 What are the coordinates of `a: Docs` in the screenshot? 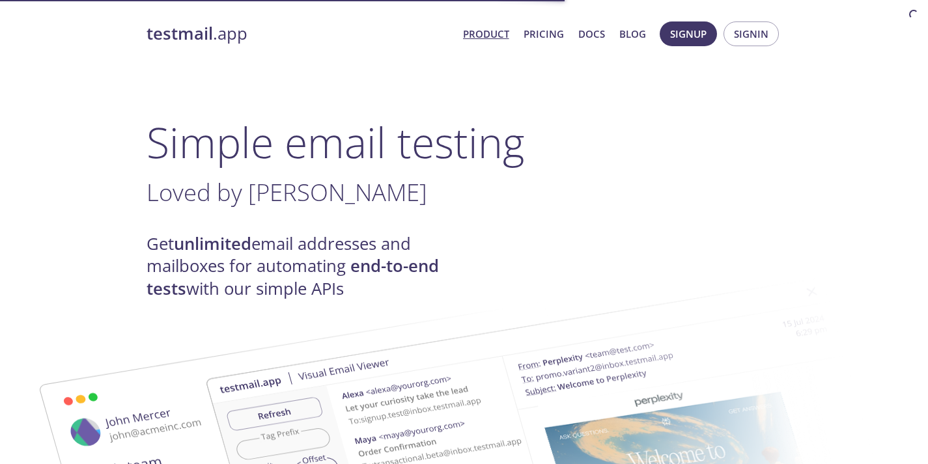 It's located at (591, 34).